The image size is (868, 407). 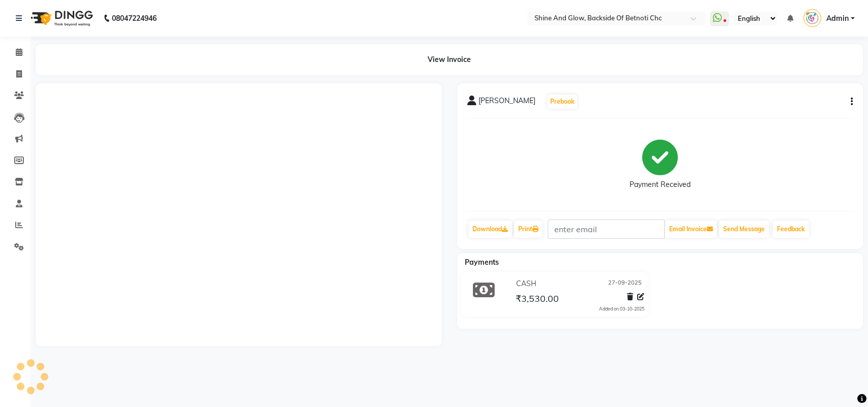 What do you see at coordinates (606, 229) in the screenshot?
I see `input: enter email` at bounding box center [606, 229].